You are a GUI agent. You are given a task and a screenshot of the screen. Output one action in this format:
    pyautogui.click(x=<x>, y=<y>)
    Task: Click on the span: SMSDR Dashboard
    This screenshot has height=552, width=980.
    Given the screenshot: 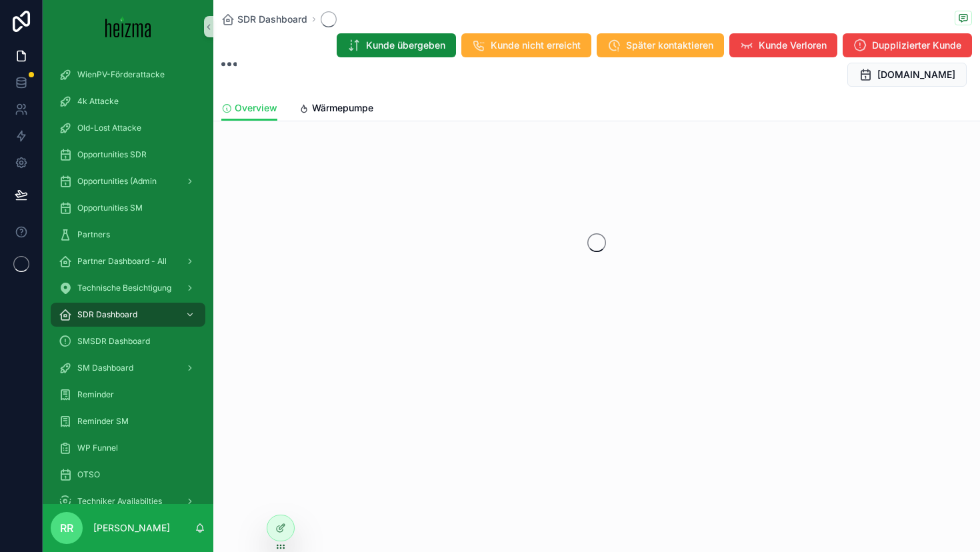 What is the action you would take?
    pyautogui.click(x=113, y=341)
    